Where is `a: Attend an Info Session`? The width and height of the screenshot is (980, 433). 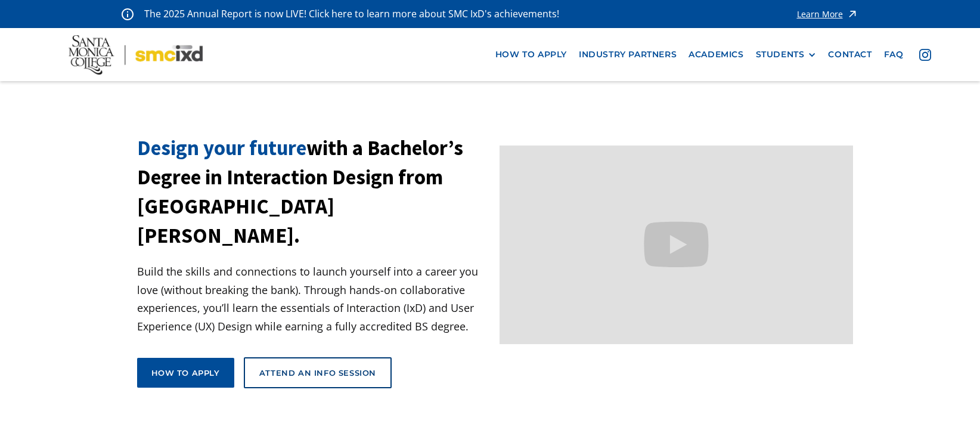
a: Attend an Info Session is located at coordinates (318, 373).